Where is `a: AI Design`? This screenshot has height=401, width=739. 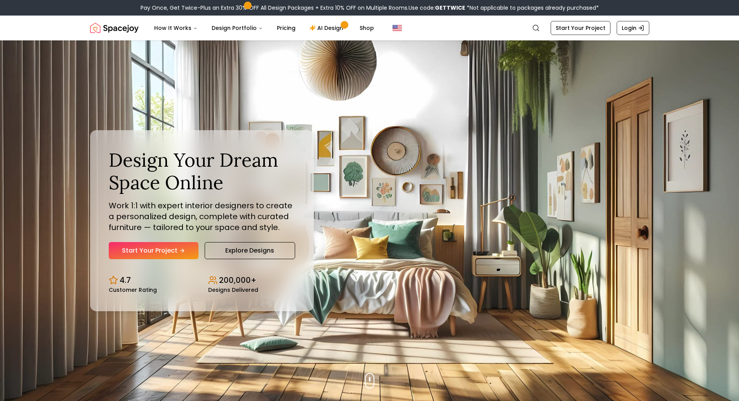
a: AI Design is located at coordinates (327, 28).